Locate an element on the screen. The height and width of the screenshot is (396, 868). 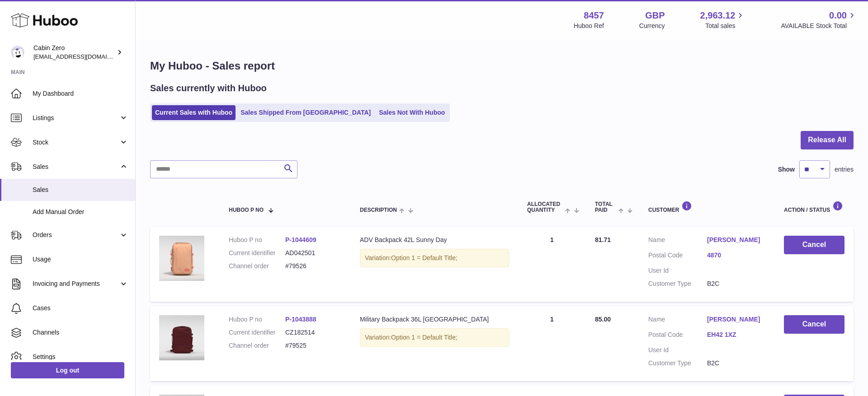
img: 84571750156855.jpg is located at coordinates (182, 338).